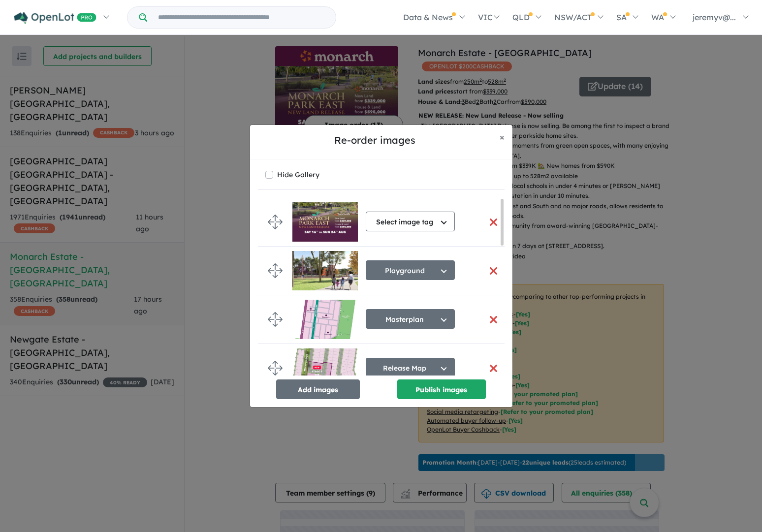 The image size is (762, 532). What do you see at coordinates (375, 140) in the screenshot?
I see `h5: Re-order images` at bounding box center [375, 140].